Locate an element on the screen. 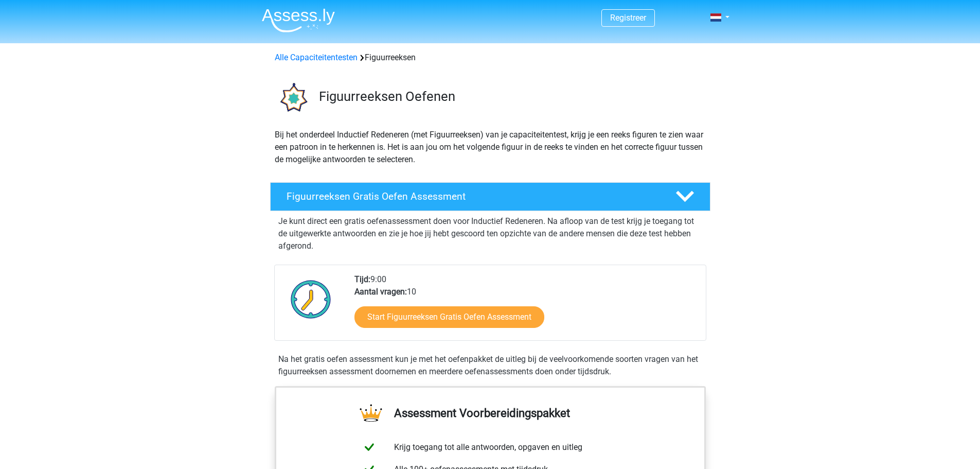 This screenshot has width=980, height=469. p: Je kunt direct een gratis oefenassessment doen voor Inductief Redeneren. Na afloop van de test kr... is located at coordinates (490, 234).